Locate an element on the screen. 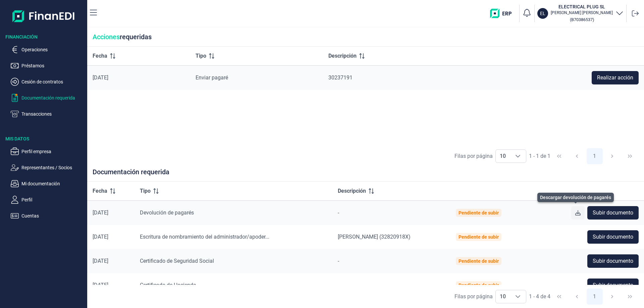  button: Mi documentación is located at coordinates (47, 183).